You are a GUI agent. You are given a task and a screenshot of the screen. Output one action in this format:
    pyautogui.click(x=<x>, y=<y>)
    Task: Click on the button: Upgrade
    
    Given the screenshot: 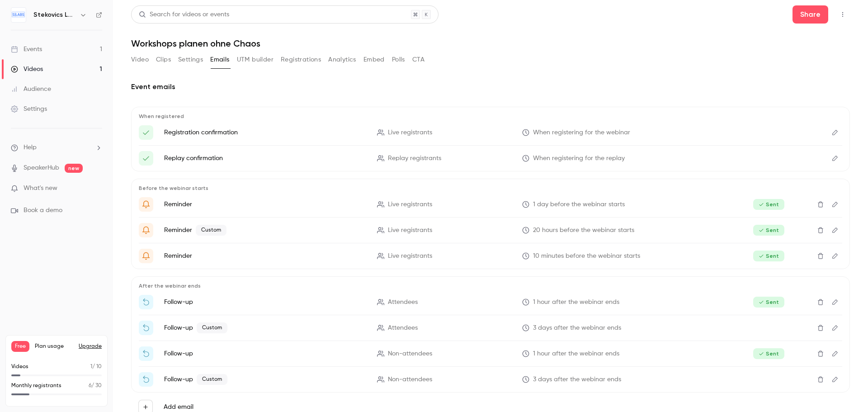 What is the action you would take?
    pyautogui.click(x=90, y=347)
    